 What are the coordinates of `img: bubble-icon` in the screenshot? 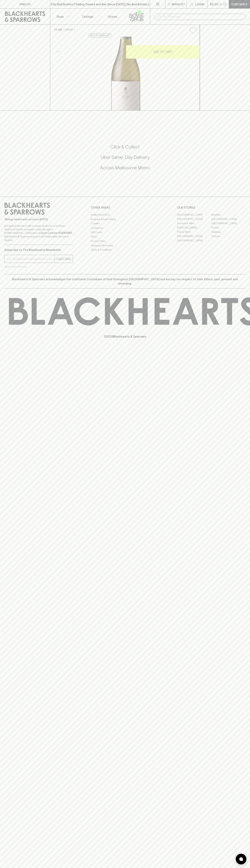 It's located at (241, 859).